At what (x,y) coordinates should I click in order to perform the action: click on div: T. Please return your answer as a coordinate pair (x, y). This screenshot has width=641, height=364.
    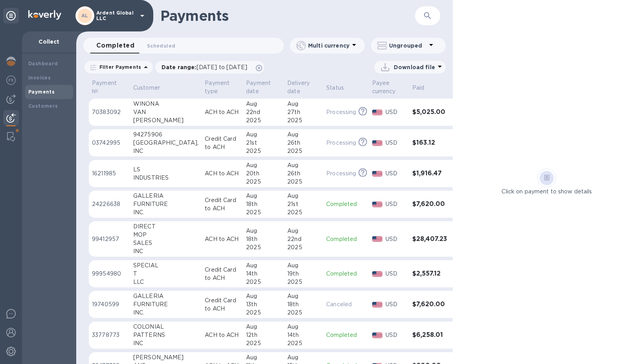
    Looking at the image, I should click on (166, 274).